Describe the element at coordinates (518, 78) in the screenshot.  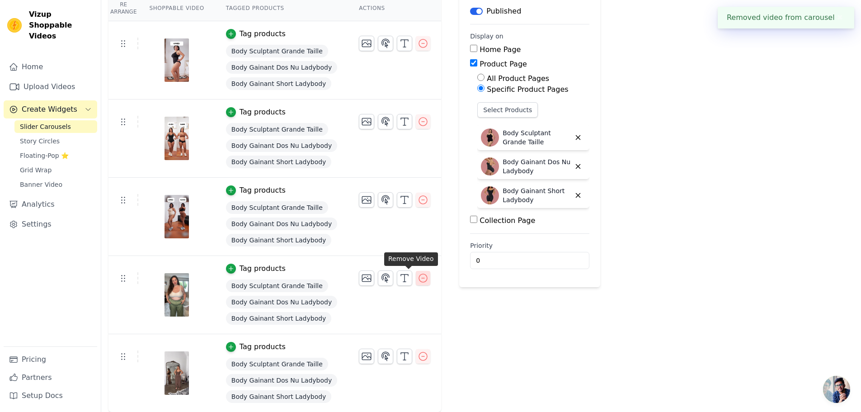
I see `label: All Product Pages` at that location.